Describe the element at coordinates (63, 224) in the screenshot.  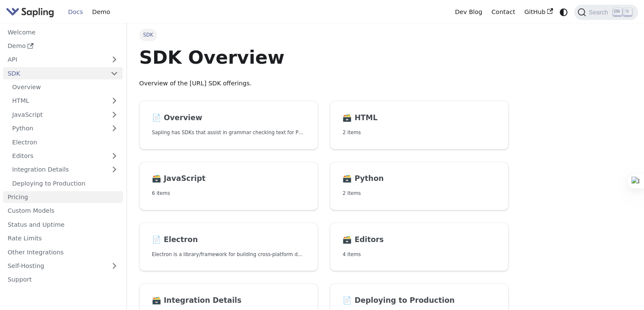
I see `a: Status and Uptime` at that location.